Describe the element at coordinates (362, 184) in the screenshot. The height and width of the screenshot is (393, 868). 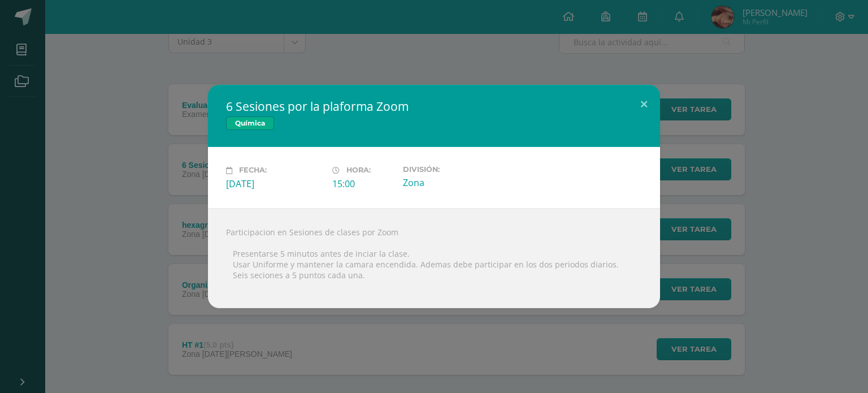
I see `div: 15:00` at that location.